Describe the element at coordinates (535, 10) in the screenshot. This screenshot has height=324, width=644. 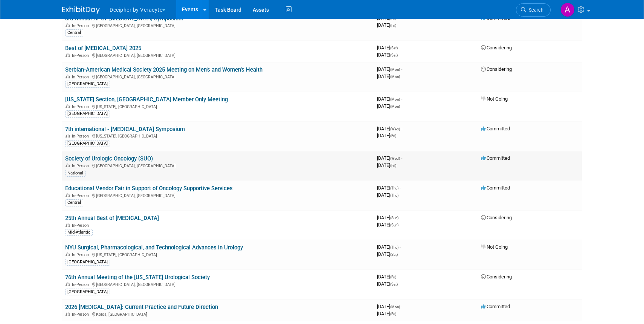
I see `span: Search` at that location.